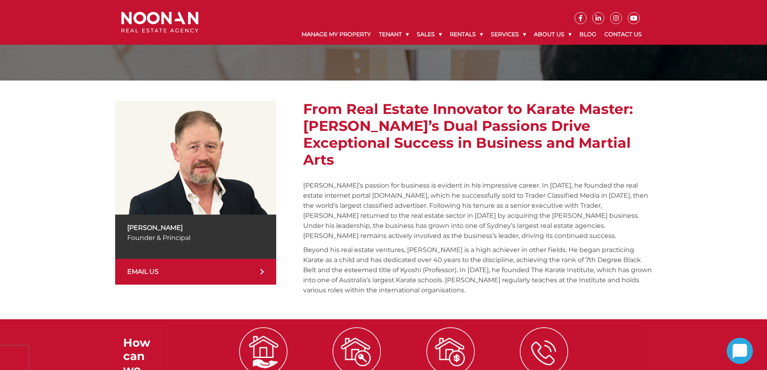  Describe the element at coordinates (466, 34) in the screenshot. I see `a: Rentals` at that location.